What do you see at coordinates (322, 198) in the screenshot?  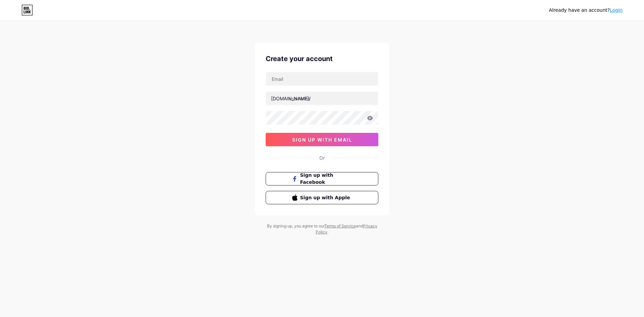 I see `a: Sign up with Apple` at bounding box center [322, 198].